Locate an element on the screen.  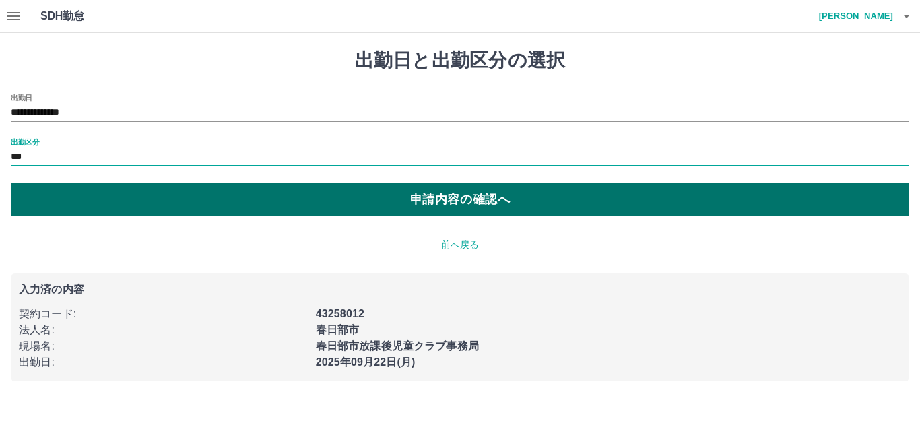
b: 春日部市放課後児童クラブ事務局 is located at coordinates (397, 345).